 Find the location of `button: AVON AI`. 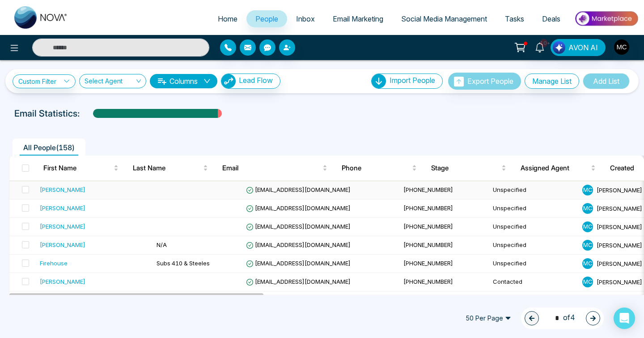

button: AVON AI is located at coordinates (578, 48).